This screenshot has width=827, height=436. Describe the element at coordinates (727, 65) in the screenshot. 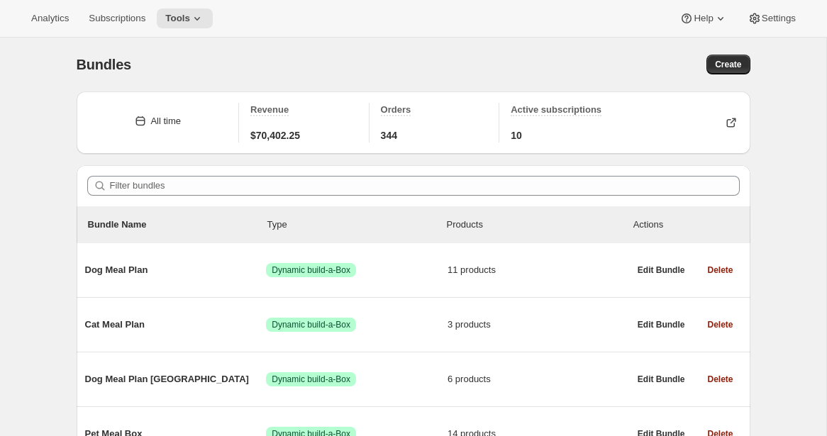

I see `span: Create` at that location.